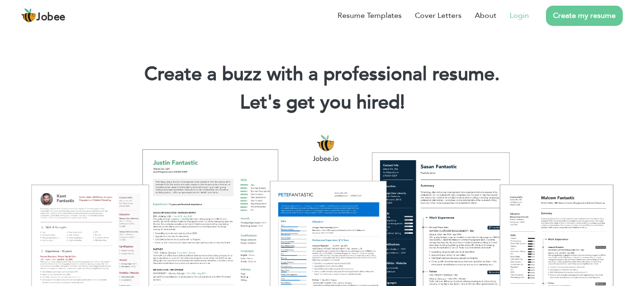 Image resolution: width=644 pixels, height=286 pixels. I want to click on a: Resume Templates, so click(370, 16).